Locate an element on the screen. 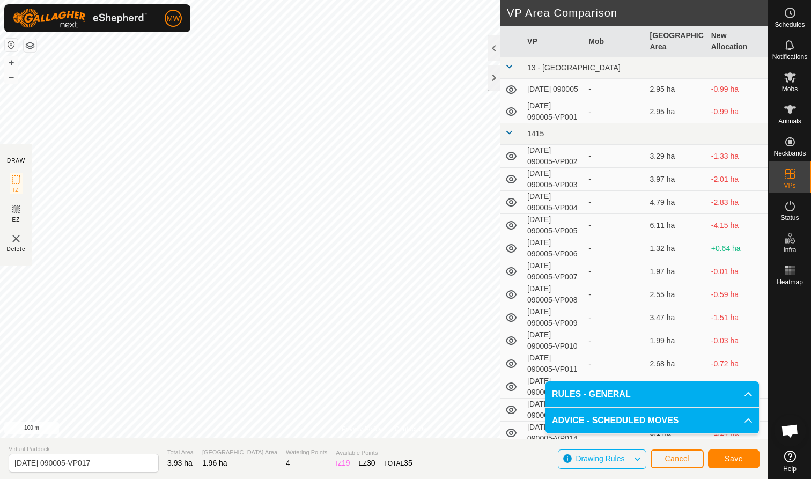 This screenshot has width=811, height=479. button: Reset Map is located at coordinates (11, 45).